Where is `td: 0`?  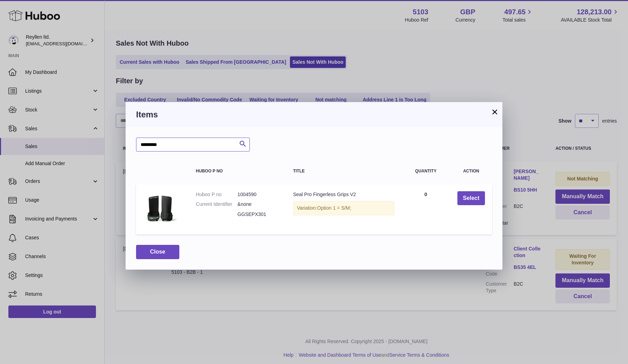 td: 0 is located at coordinates (426, 210).